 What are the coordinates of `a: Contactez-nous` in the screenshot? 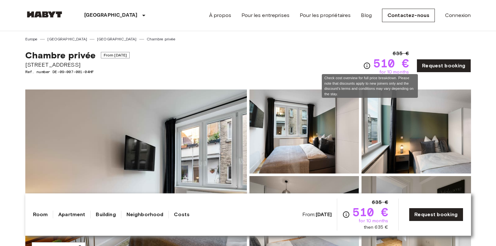 It's located at (409, 15).